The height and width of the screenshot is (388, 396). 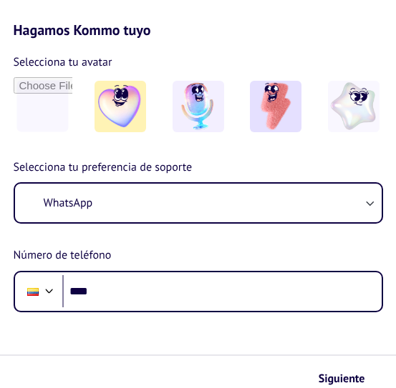 I want to click on span: Siguiente, so click(x=341, y=379).